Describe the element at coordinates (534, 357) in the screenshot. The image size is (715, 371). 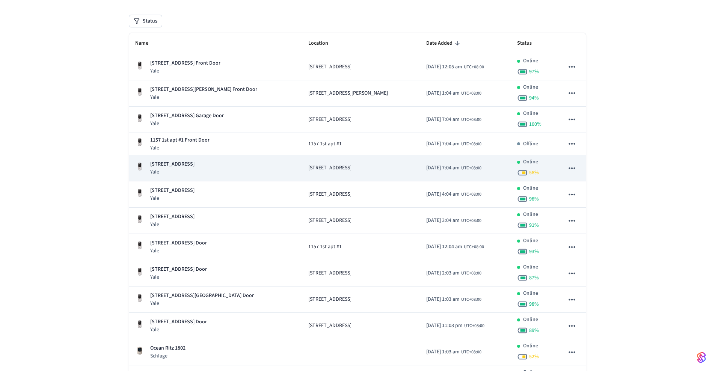
I see `span: 52 %` at that location.